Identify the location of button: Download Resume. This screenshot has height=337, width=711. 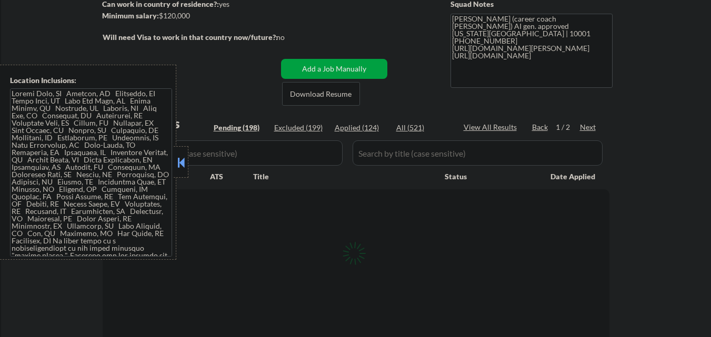
(321, 94).